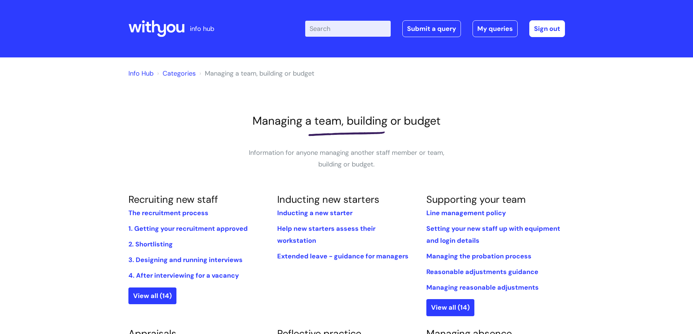 Image resolution: width=693 pixels, height=334 pixels. What do you see at coordinates (141, 73) in the screenshot?
I see `a: Info Hub` at bounding box center [141, 73].